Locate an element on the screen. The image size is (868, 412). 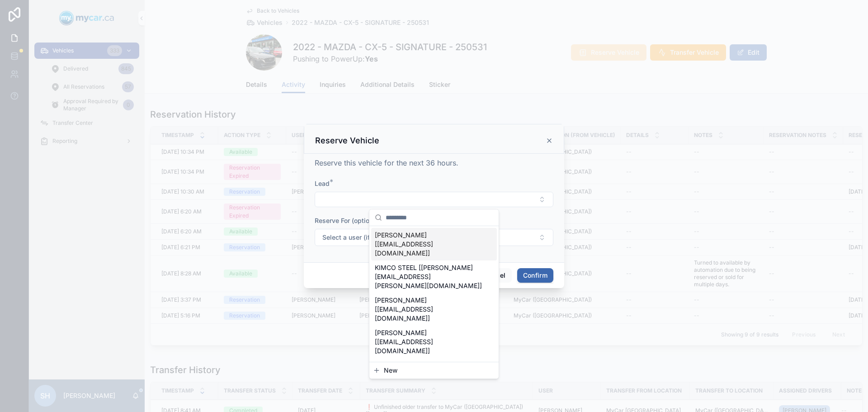
div: Suggestions is located at coordinates (434, 294).